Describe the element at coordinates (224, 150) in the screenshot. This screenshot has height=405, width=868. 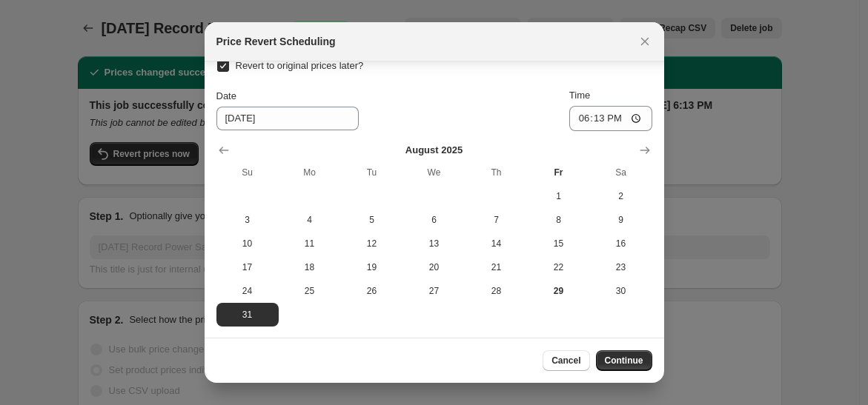
I see `button: Show previous month, July 2025` at that location.